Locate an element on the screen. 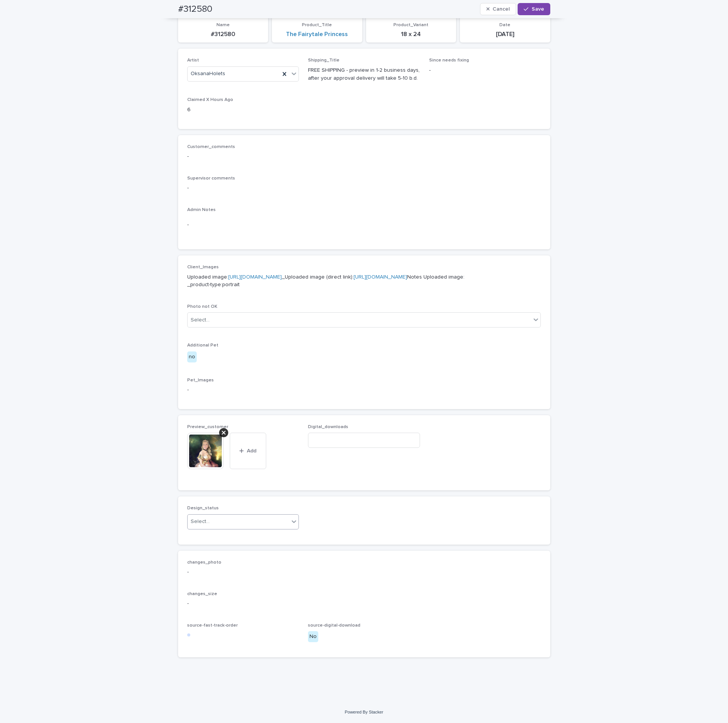  span: Customer_comments is located at coordinates (211, 147).